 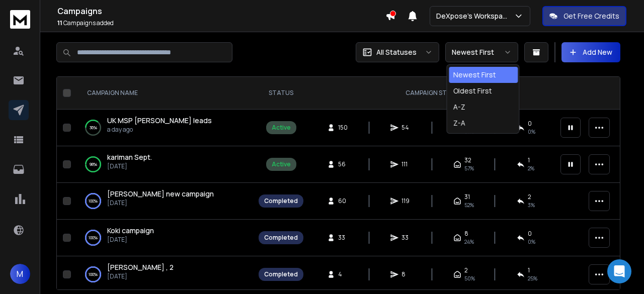 I want to click on span: M, so click(x=20, y=274).